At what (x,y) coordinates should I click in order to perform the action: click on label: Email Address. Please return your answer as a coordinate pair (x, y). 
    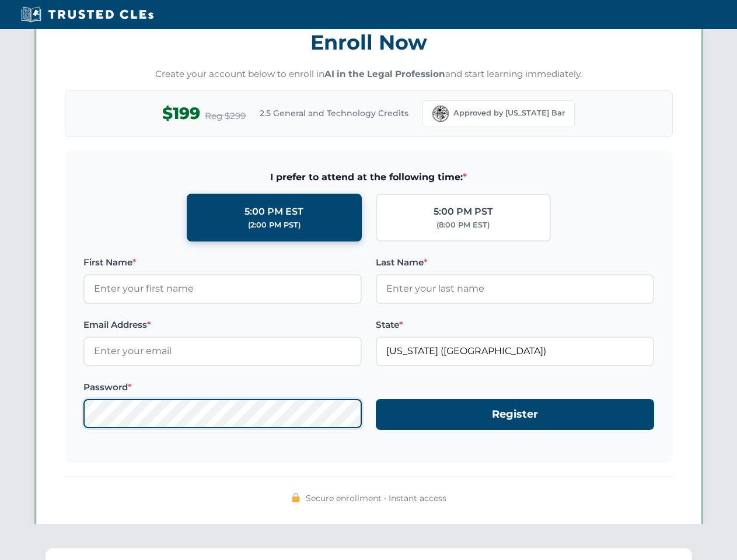
    Looking at the image, I should click on (222, 325).